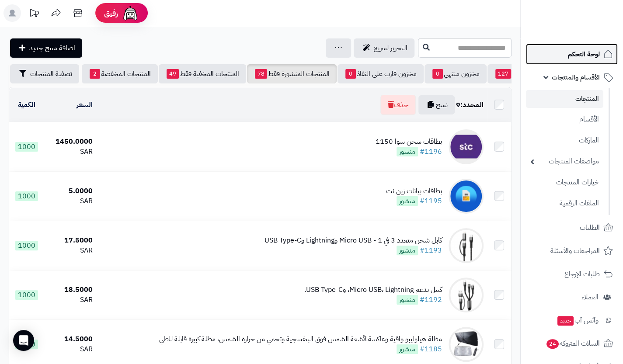  I want to click on a: التحرير لسريع, so click(384, 48).